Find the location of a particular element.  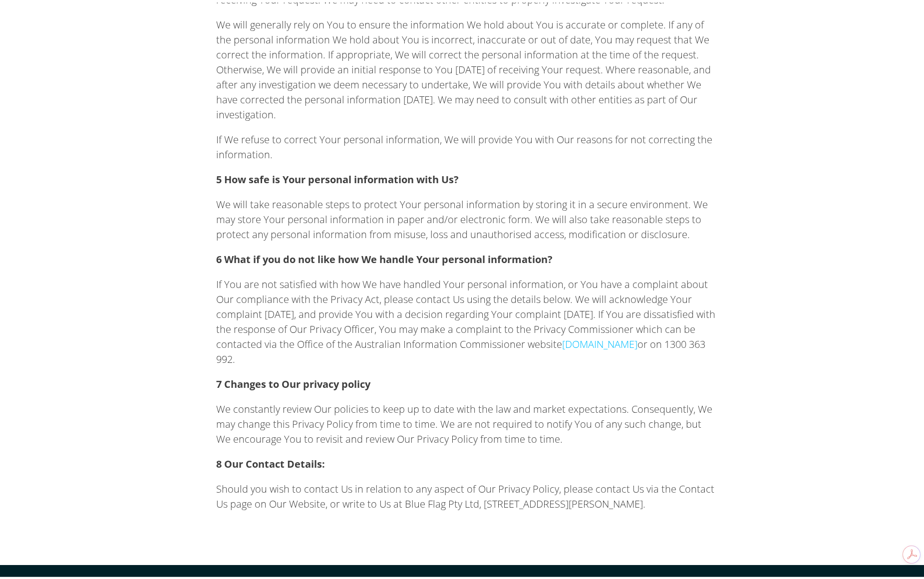

b: 6 What if you do not like how We handle Your personal information? is located at coordinates (385, 256).